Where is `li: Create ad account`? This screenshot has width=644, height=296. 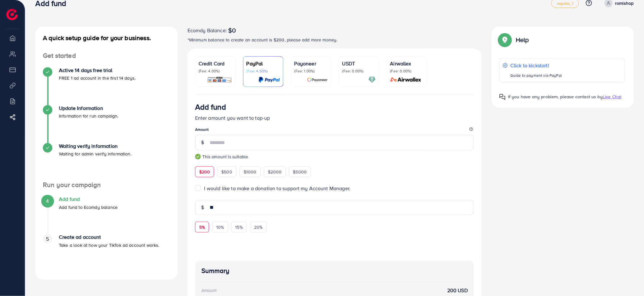 li: Create ad account is located at coordinates (106, 252).